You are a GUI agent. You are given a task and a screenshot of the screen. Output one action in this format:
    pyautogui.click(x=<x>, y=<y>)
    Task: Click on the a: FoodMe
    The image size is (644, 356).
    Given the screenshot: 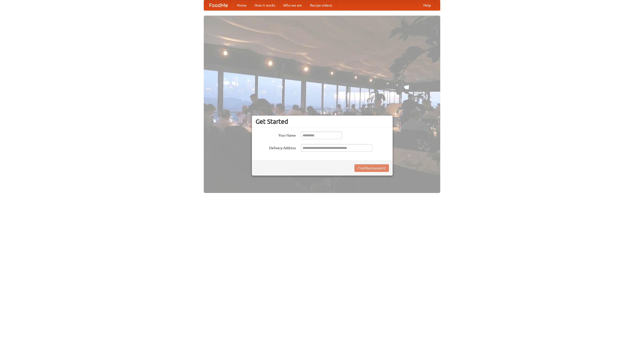 What is the action you would take?
    pyautogui.click(x=219, y=5)
    